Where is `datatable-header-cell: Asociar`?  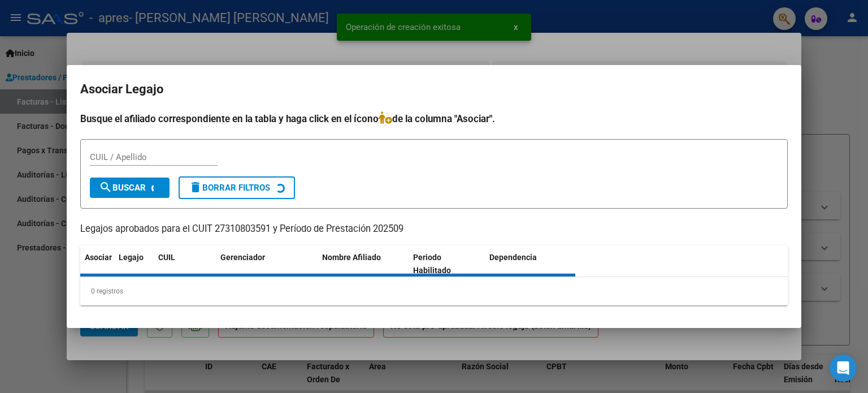
datatable-header-cell: Asociar is located at coordinates (97, 264).